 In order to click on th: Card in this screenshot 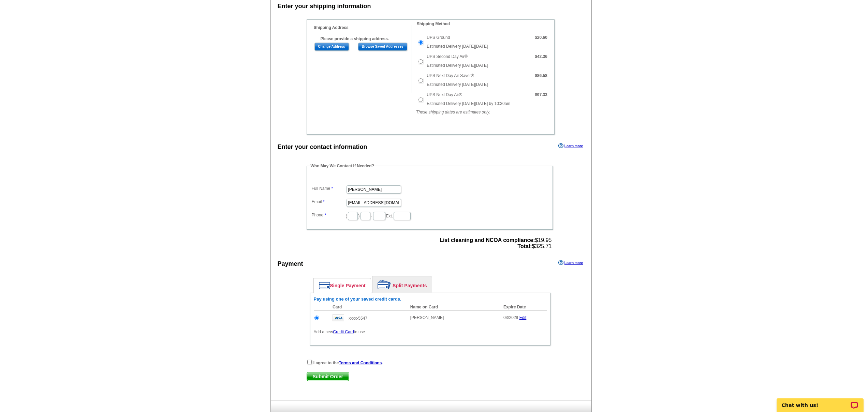, I will do `click(368, 307)`.